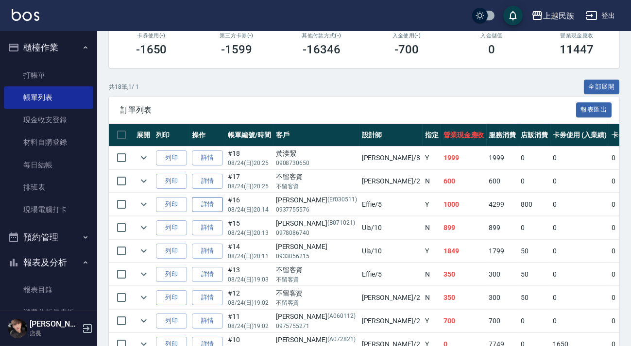  Describe the element at coordinates (249, 135) in the screenshot. I see `th: 帳單編號/時間` at that location.